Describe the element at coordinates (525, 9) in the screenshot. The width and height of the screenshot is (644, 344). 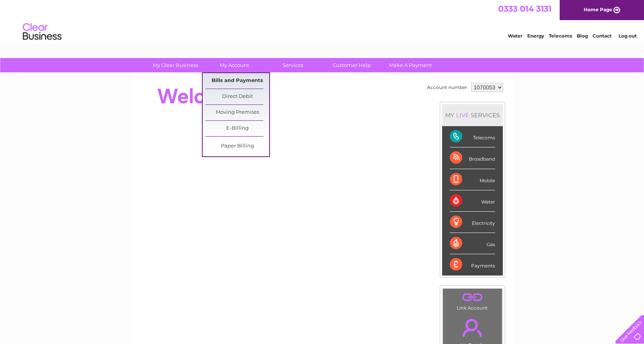
I see `a: 0333 014 3131` at that location.